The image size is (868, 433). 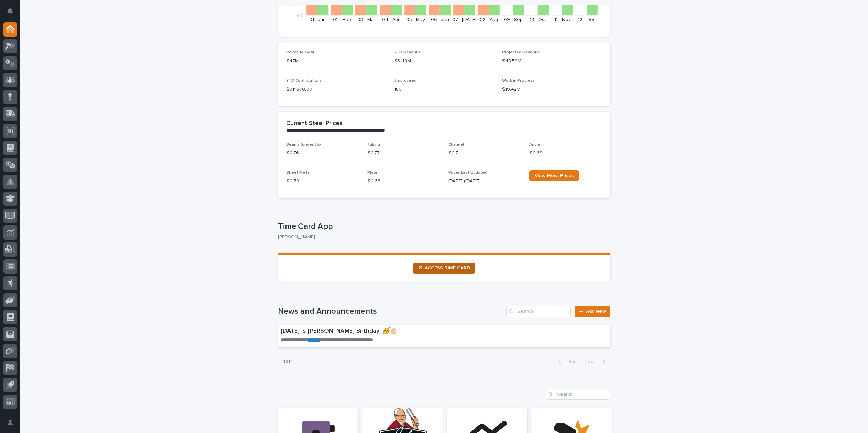 What do you see at coordinates (592, 362) in the screenshot?
I see `span: Next` at bounding box center [592, 362].